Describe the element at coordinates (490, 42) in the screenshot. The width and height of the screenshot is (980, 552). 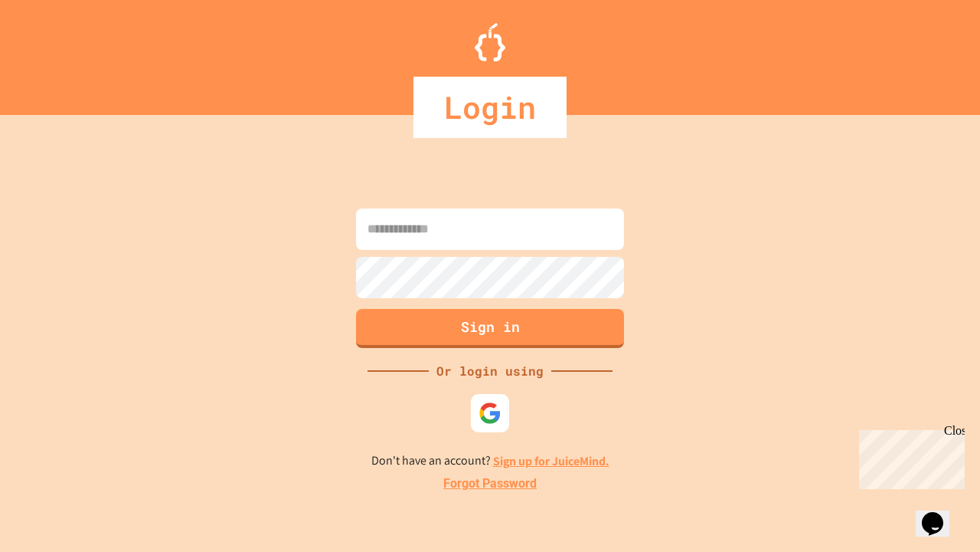
I see `img: Logo.svg` at that location.